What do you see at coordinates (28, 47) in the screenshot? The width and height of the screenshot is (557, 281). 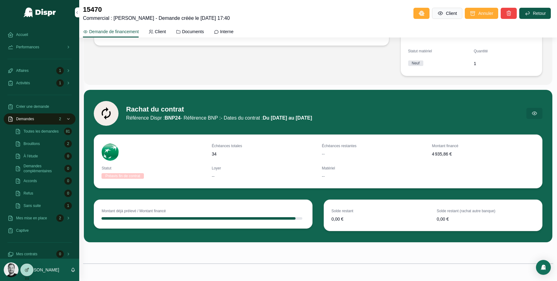 I see `span: Performances` at bounding box center [28, 47].